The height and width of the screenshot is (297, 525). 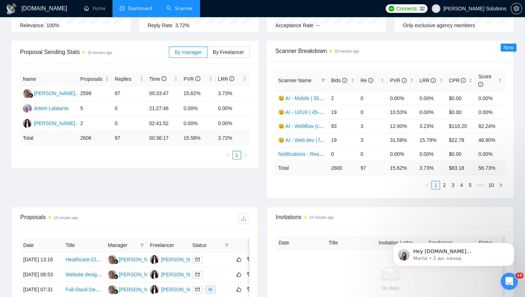 What do you see at coordinates (239, 259) in the screenshot?
I see `span: like` at bounding box center [239, 259].